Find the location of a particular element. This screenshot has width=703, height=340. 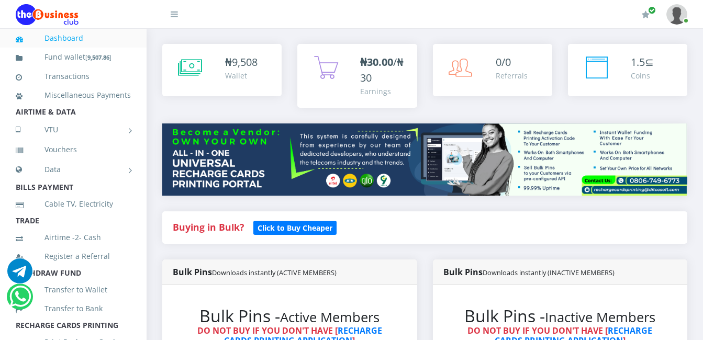

b: ₦30.00 is located at coordinates (376, 62).